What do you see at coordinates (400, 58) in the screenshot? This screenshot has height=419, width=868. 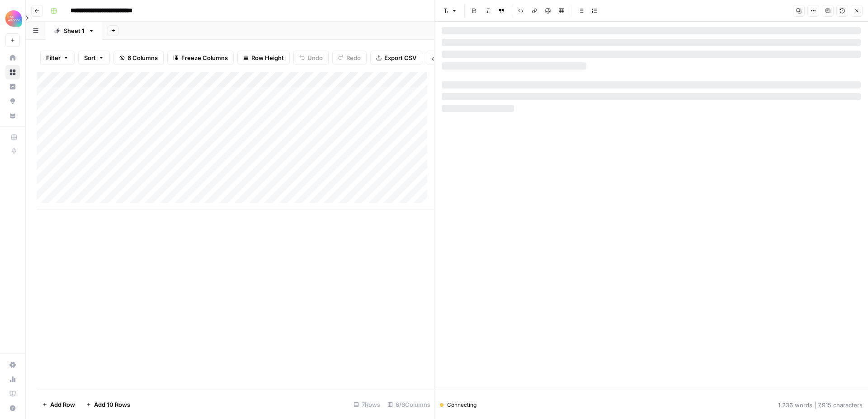 I see `span: Export CSV` at bounding box center [400, 58].